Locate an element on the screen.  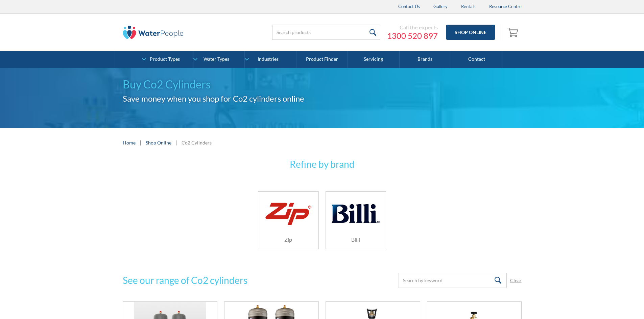
a: Brands is located at coordinates (425, 59).